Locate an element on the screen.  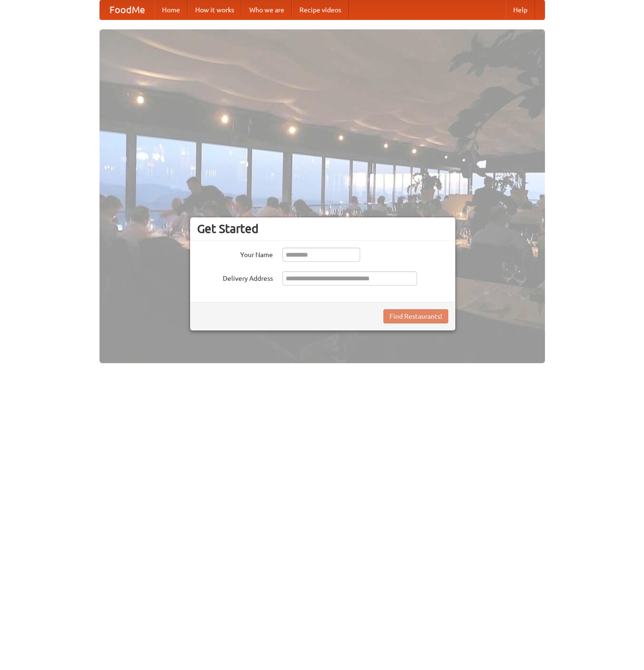
a: Home is located at coordinates (171, 10).